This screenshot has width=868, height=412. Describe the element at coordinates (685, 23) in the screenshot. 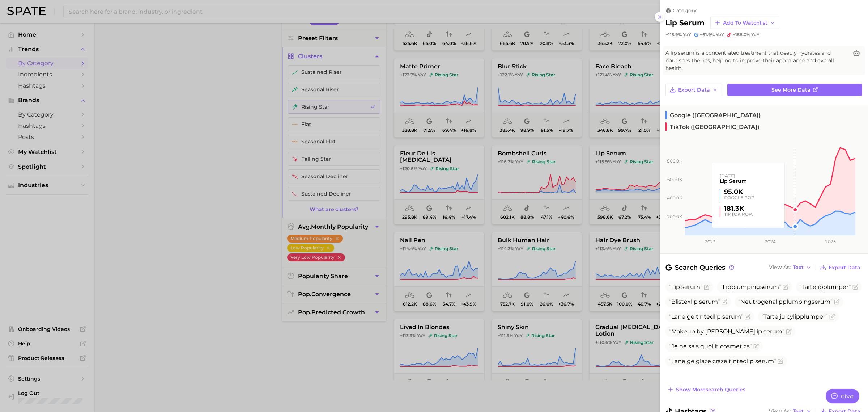

I see `h2: lip serum` at that location.